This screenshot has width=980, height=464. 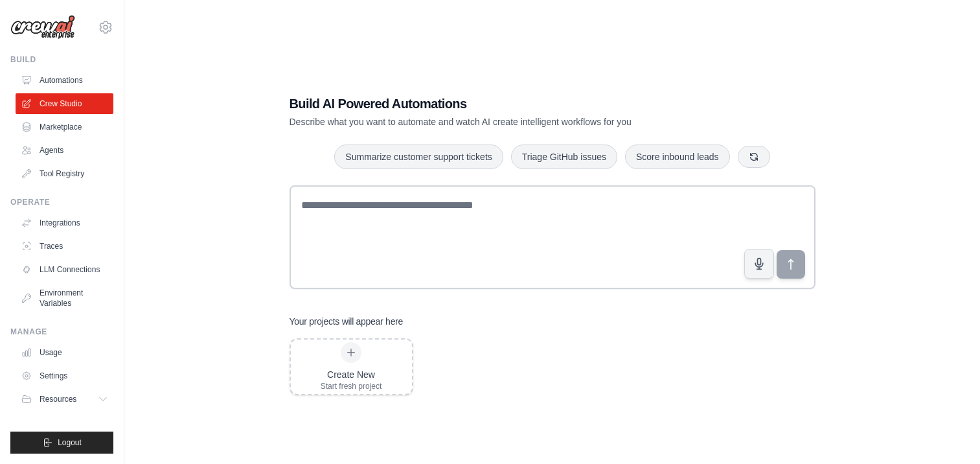 What do you see at coordinates (64, 246) in the screenshot?
I see `a: Traces` at bounding box center [64, 246].